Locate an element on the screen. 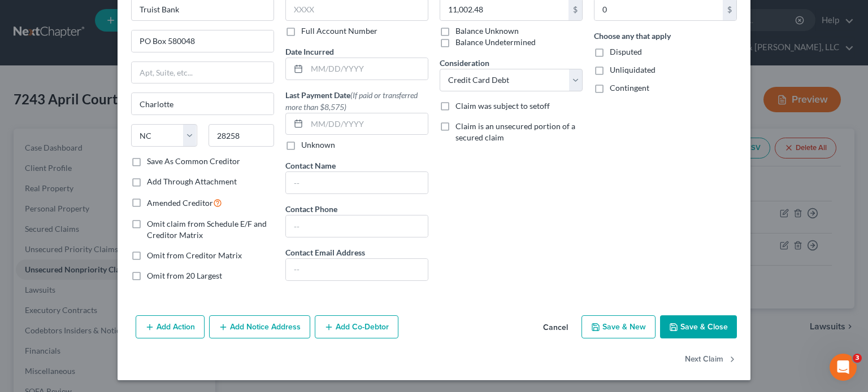  label: Add Through Attachment is located at coordinates (192, 182).